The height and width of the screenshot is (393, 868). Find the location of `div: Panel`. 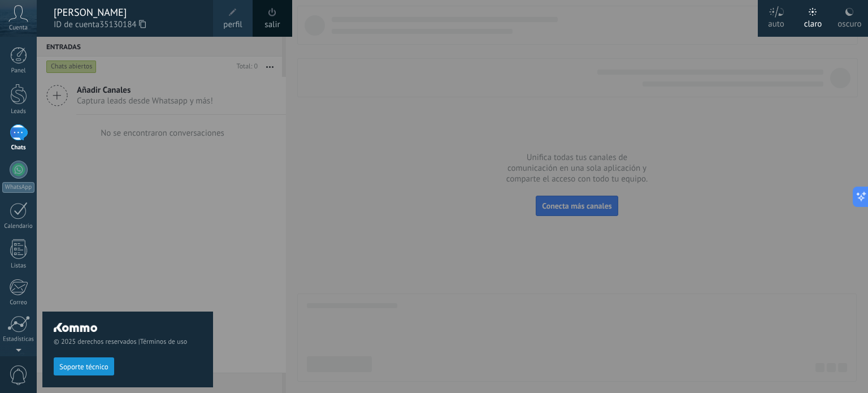

div: Panel is located at coordinates (19, 71).